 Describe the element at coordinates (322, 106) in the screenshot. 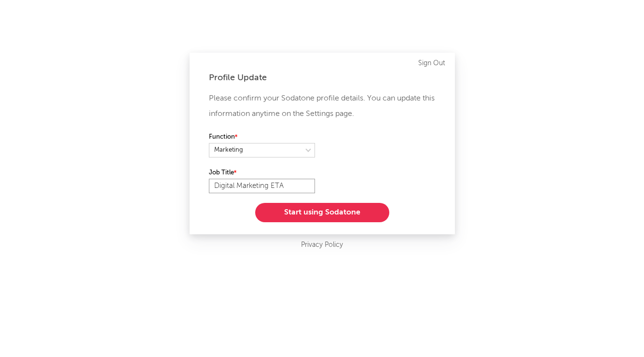

I see `p: Please confirm your Sodatone profile details. You can update this information anytime on the Sett...` at that location.